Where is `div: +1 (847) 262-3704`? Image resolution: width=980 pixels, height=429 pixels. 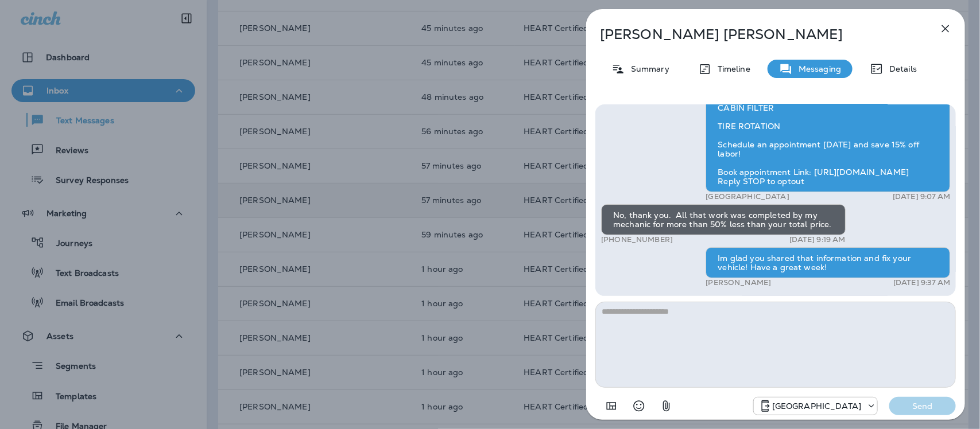
div: +1 (847) 262-3704 is located at coordinates (815, 406).